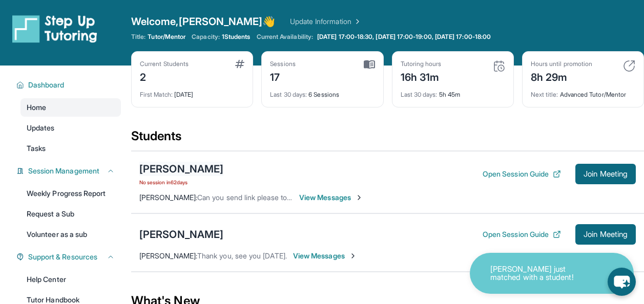 This screenshot has width=644, height=304. What do you see at coordinates (71, 214) in the screenshot?
I see `a: Request a Sub` at bounding box center [71, 214].